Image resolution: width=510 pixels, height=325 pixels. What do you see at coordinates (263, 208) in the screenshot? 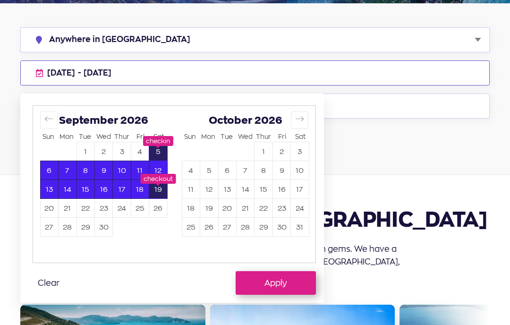
I see `td: Choose Thursday, October 22, 2026 as your start date.` at bounding box center [263, 208].